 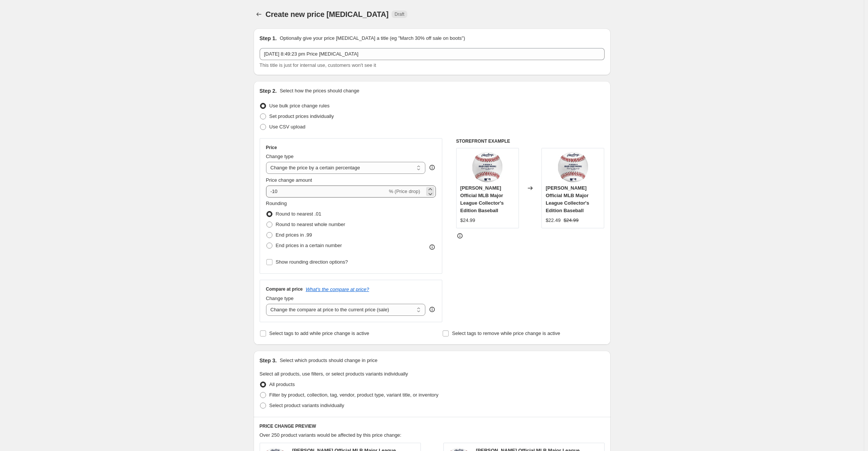 What do you see at coordinates (271, 148) in the screenshot?
I see `h3: Price` at bounding box center [271, 148].